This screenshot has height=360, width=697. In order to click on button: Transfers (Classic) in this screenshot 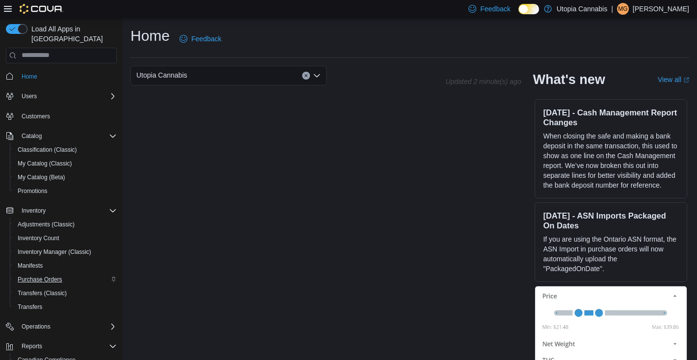, I will do `click(65, 293)`.